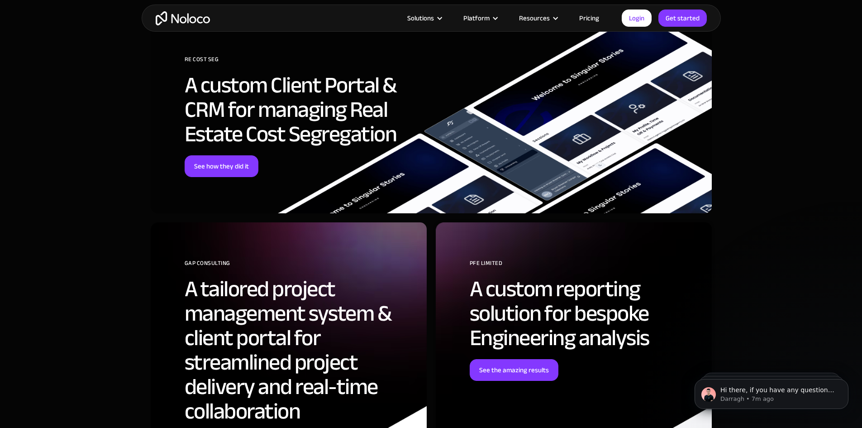 Image resolution: width=862 pixels, height=428 pixels. I want to click on div: PFE Limited, so click(584, 266).